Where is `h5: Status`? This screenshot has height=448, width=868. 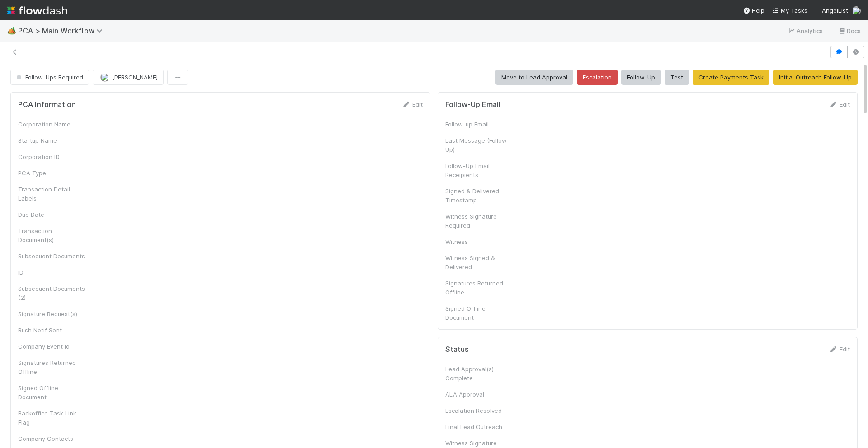
h5: Status is located at coordinates (457, 350).